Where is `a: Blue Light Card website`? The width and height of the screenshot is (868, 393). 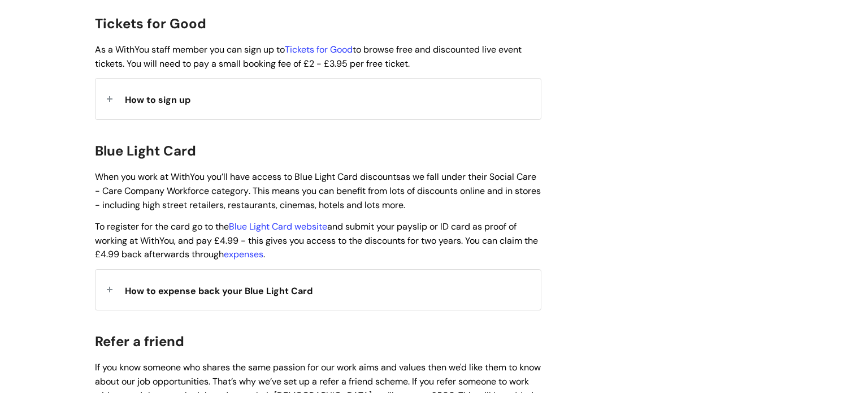
a: Blue Light Card website is located at coordinates (278, 226).